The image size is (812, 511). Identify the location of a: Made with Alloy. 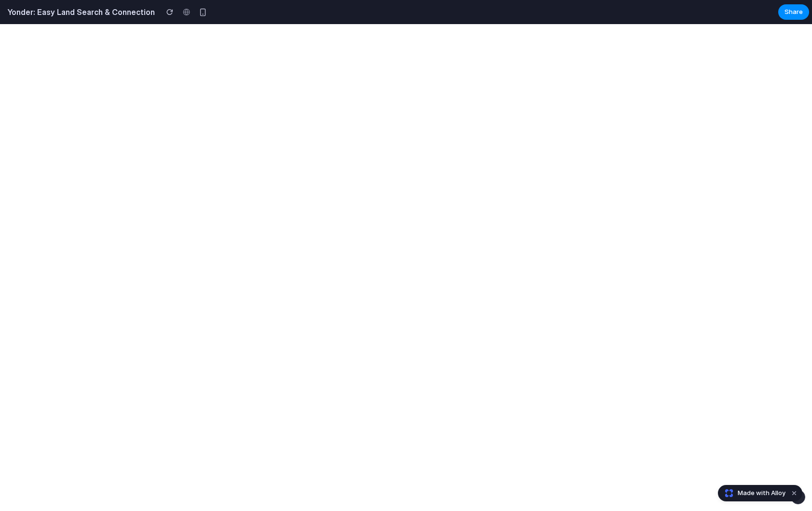
(752, 493).